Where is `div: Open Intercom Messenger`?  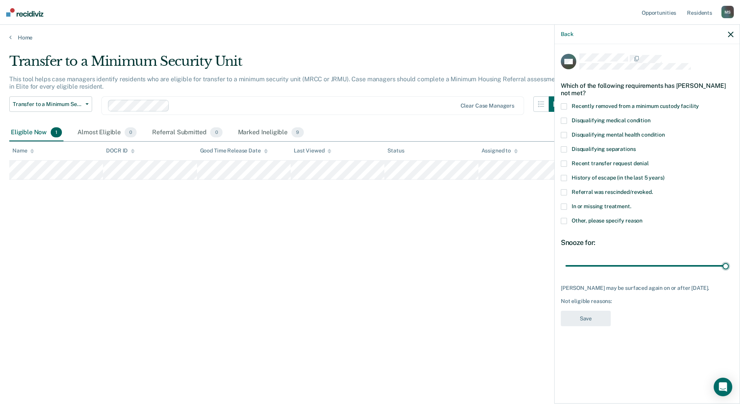 div: Open Intercom Messenger is located at coordinates (723, 387).